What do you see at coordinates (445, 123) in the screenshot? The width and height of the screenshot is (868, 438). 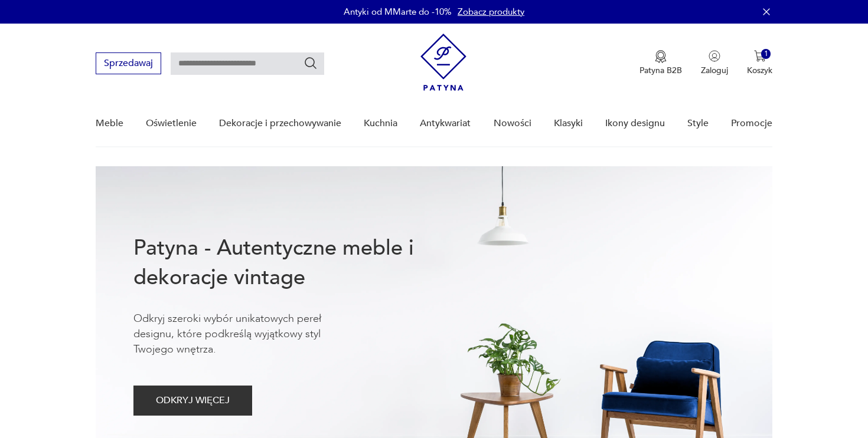 I see `a: Antykwariat` at bounding box center [445, 123].